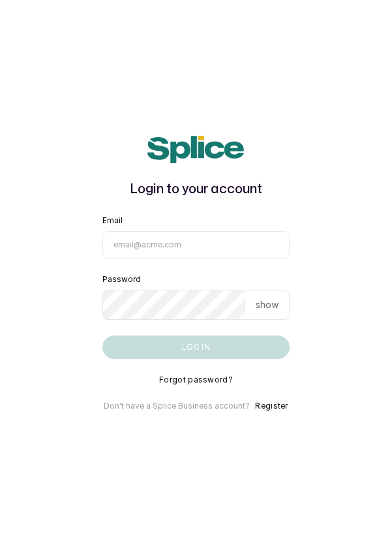 Image resolution: width=392 pixels, height=547 pixels. I want to click on p: Don't have a Splice Business account?, so click(177, 406).